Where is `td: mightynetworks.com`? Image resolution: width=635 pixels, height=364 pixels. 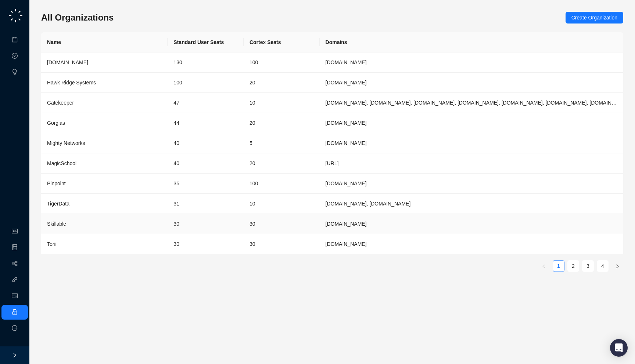
td: mightynetworks.com is located at coordinates (472, 143).